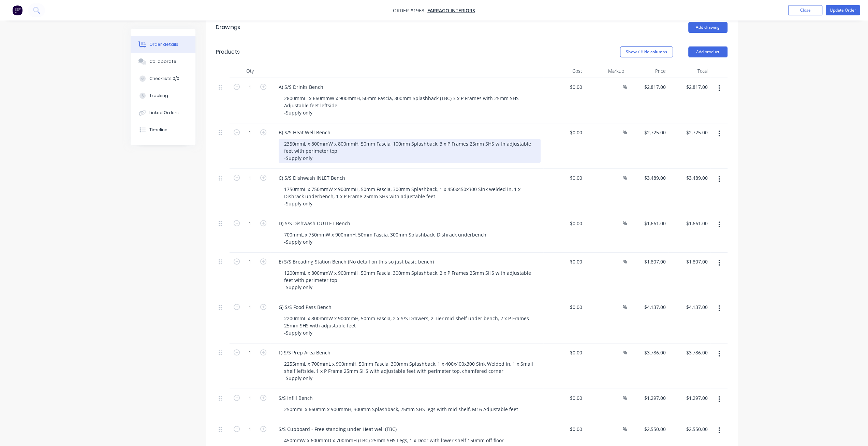  What do you see at coordinates (647, 52) in the screenshot?
I see `button: Show / Hide columns` at bounding box center [647, 52].